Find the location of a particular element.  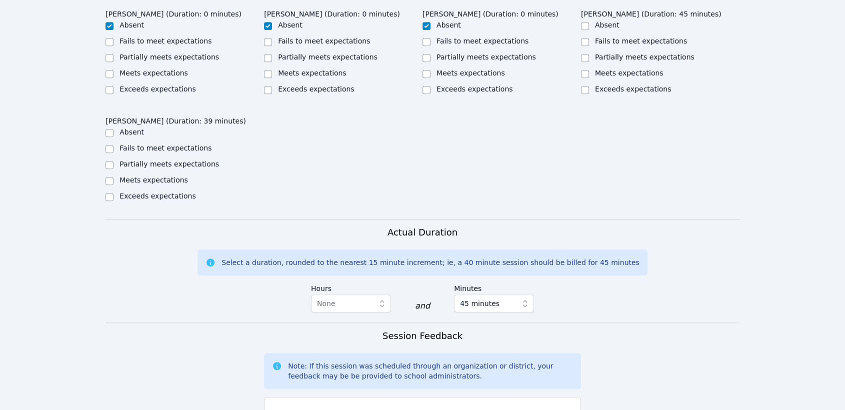

div: Select a duration, rounded to the nearest 15 minute increment; ie, a 40 minute session should be ... is located at coordinates (430, 263).